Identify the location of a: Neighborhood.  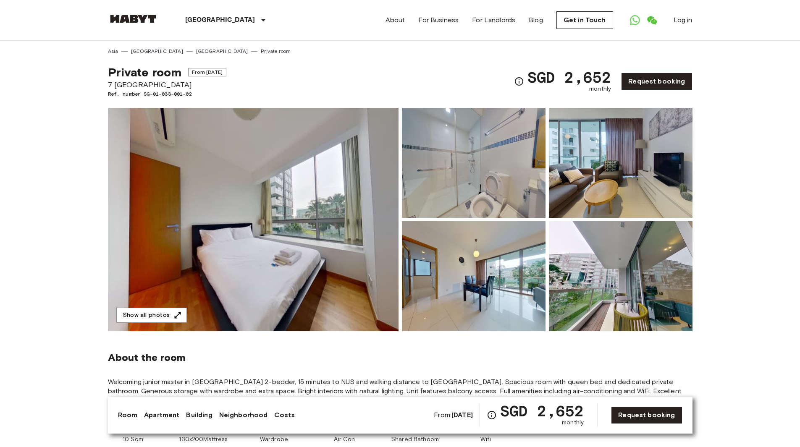
(244, 415).